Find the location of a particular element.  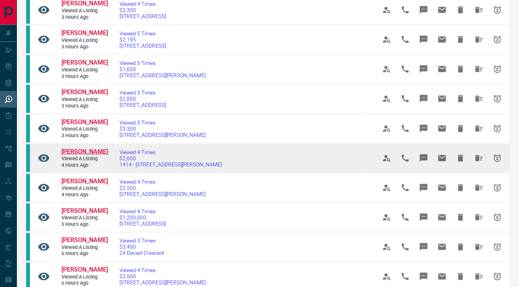

span: Hide All from Cindy Chou is located at coordinates (479, 40).